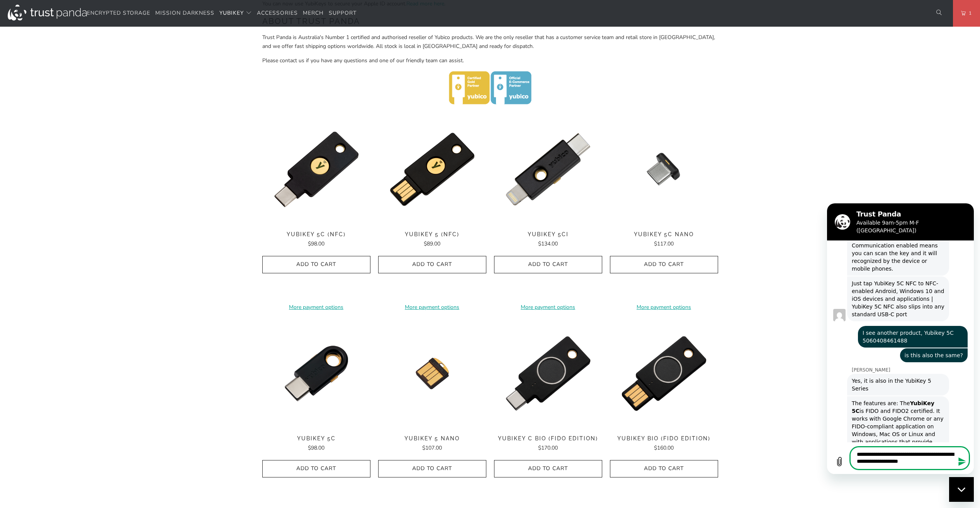 The image size is (980, 508). What do you see at coordinates (118, 13) in the screenshot?
I see `a: Encrypted Storage` at bounding box center [118, 13].